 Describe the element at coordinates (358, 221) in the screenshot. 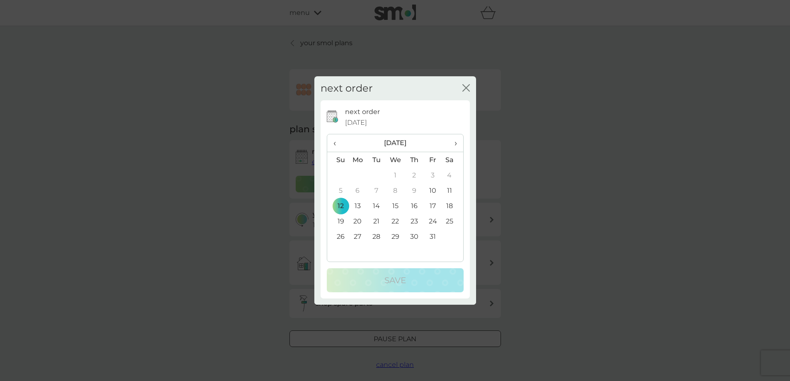

I see `td: 20` at that location.